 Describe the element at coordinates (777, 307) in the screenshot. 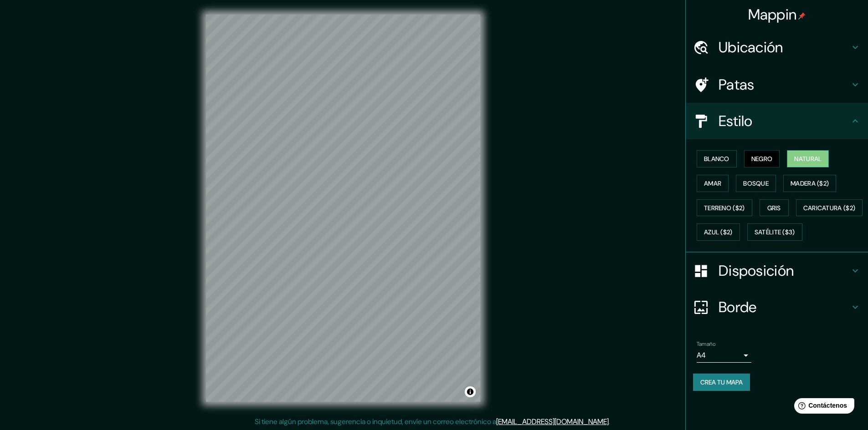

I see `div: Borde` at that location.